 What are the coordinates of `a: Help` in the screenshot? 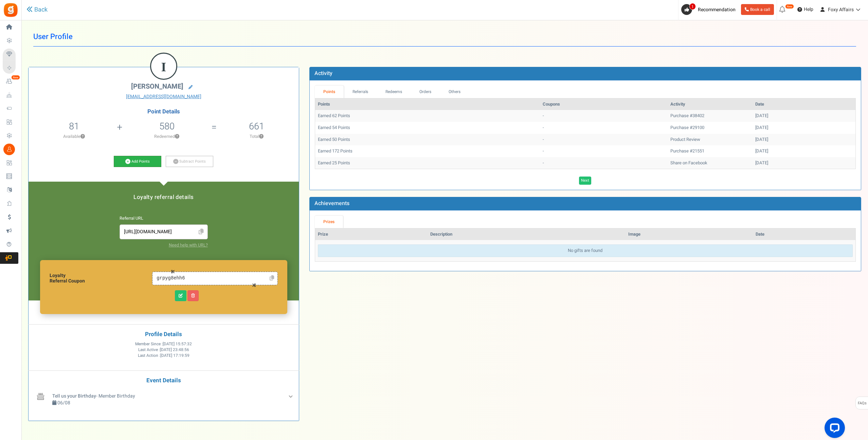 It's located at (805, 10).